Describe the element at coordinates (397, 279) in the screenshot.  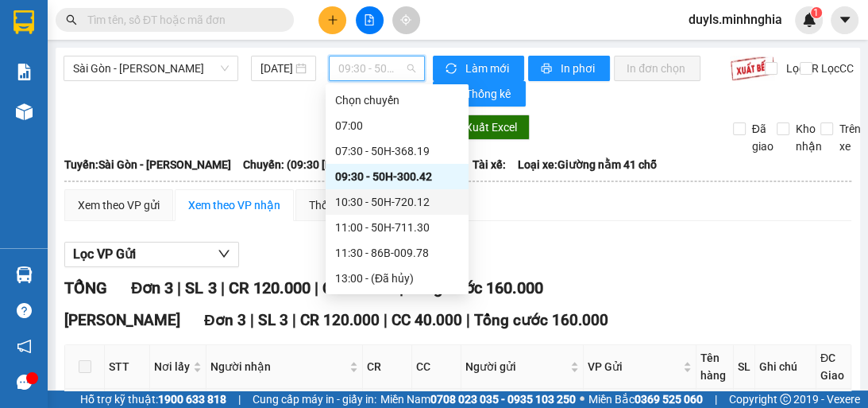
I see `div: 13:00 - (Đã hủy)` at that location.